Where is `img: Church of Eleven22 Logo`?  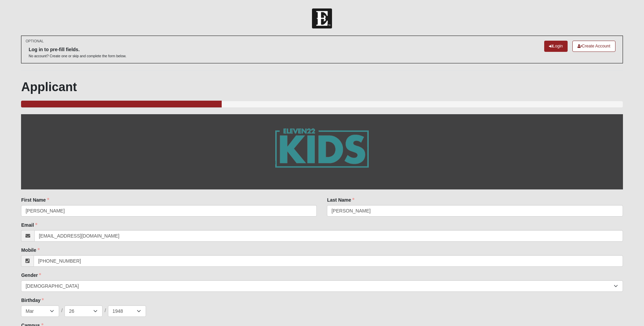 img: Church of Eleven22 Logo is located at coordinates (322, 19).